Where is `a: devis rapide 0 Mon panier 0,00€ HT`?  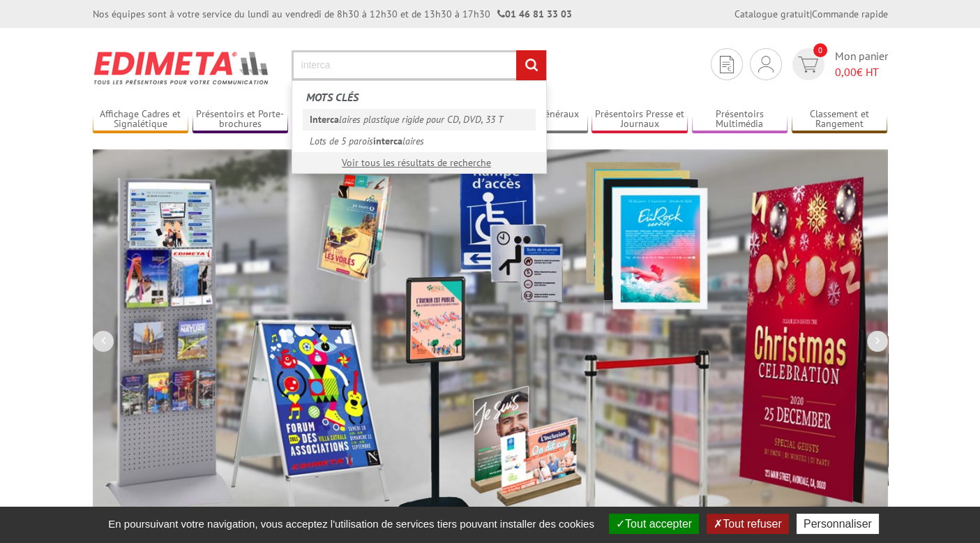 a: devis rapide 0 Mon panier 0,00€ HT is located at coordinates (838, 64).